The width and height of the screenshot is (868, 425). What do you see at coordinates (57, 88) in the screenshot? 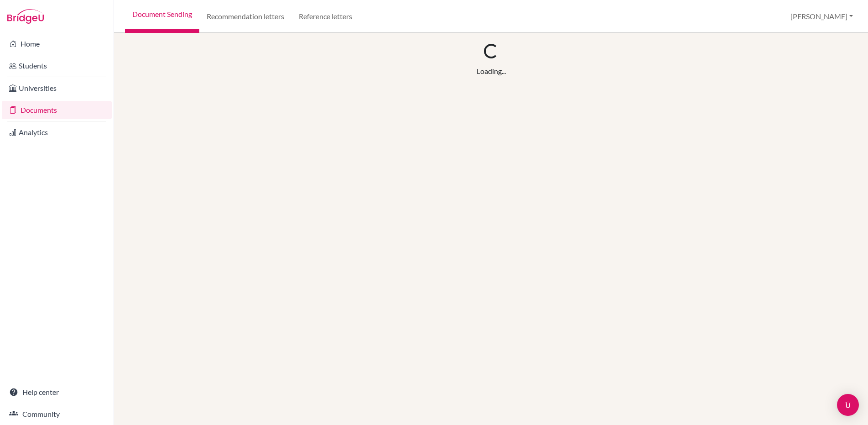
I see `a: Universities` at bounding box center [57, 88].